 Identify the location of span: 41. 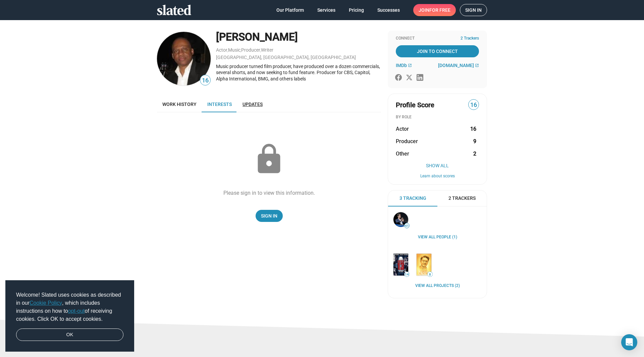
(407, 226).